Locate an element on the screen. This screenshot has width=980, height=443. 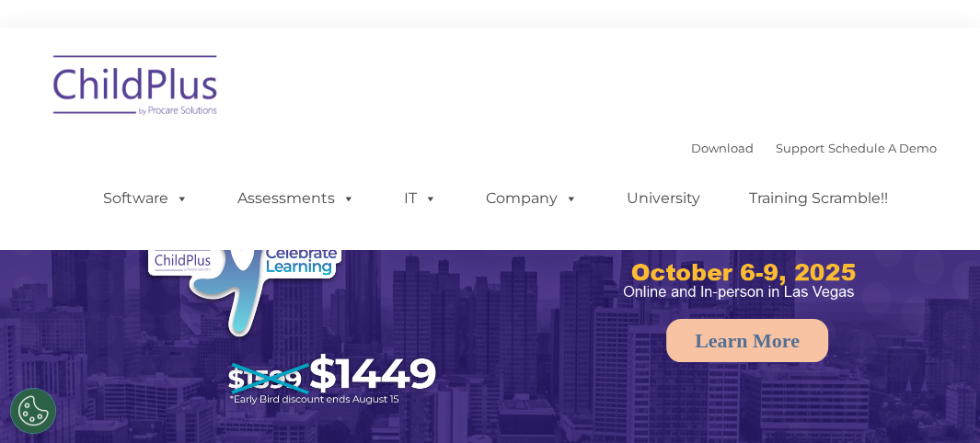
a: Download is located at coordinates (722, 148).